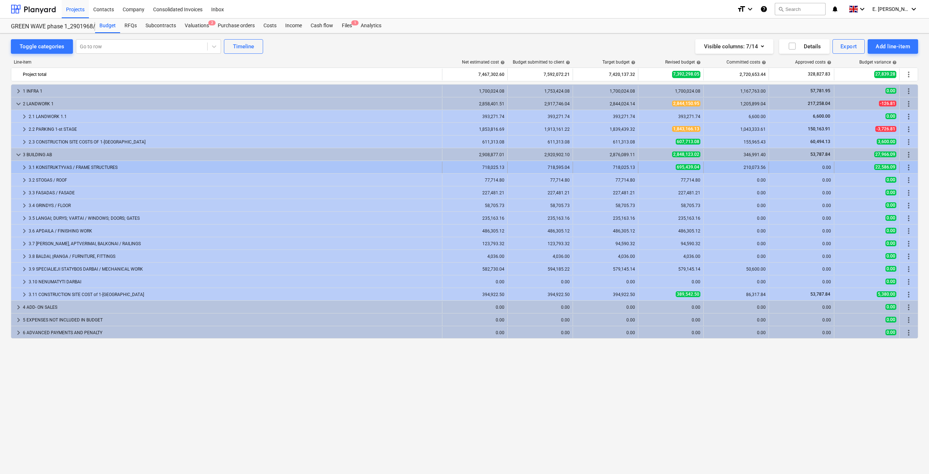  What do you see at coordinates (231, 332) in the screenshot?
I see `div: 6 ADVANCED PAYMENTS AND PENALTY` at bounding box center [231, 332].